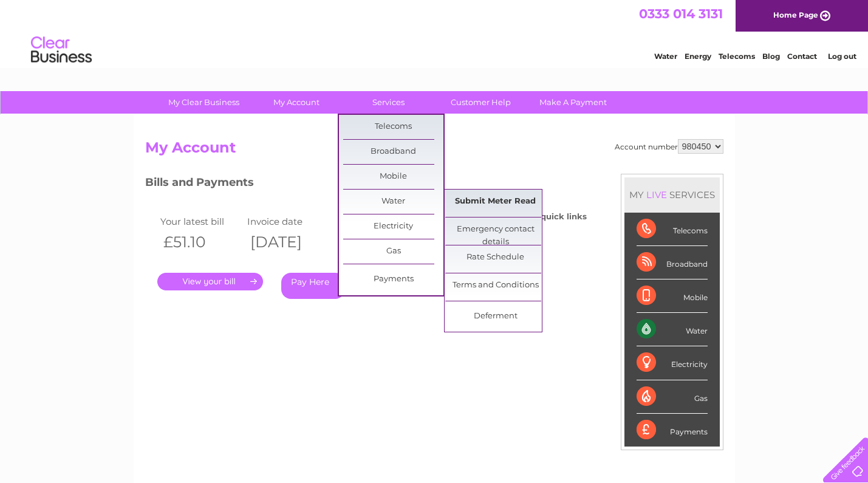 The width and height of the screenshot is (868, 483). I want to click on div: Telecoms, so click(672, 229).